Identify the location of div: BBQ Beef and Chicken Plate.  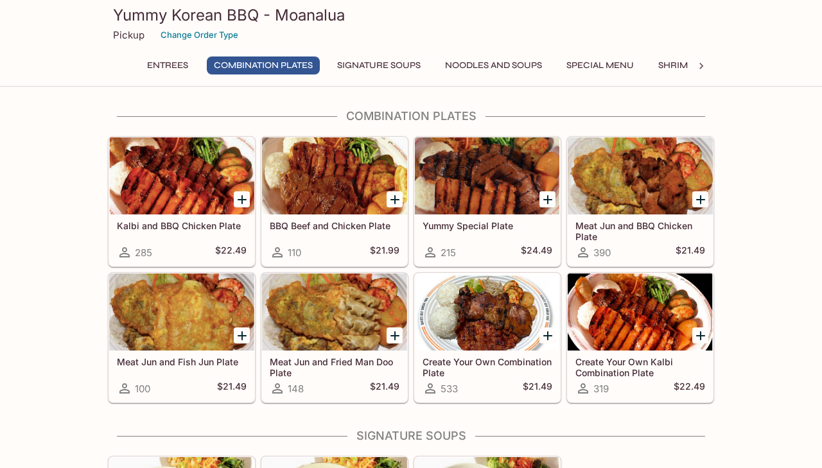
(334, 176).